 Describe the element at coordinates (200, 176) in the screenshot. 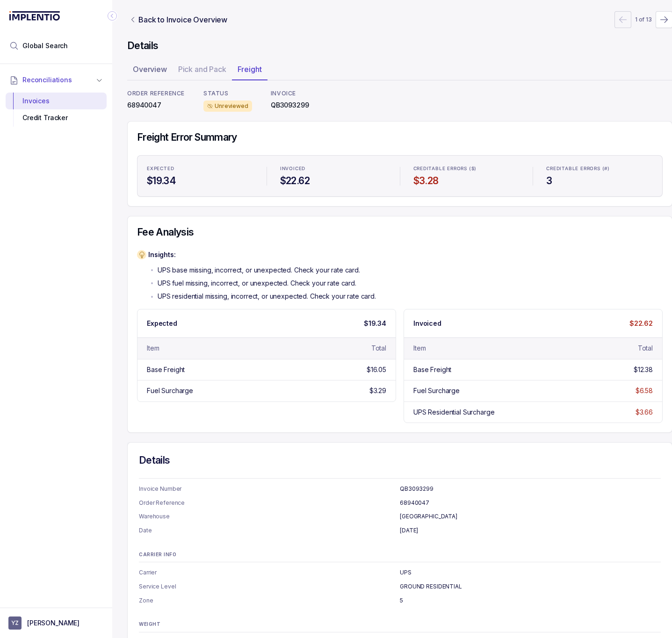

I see `li: Statistic Expected` at that location.